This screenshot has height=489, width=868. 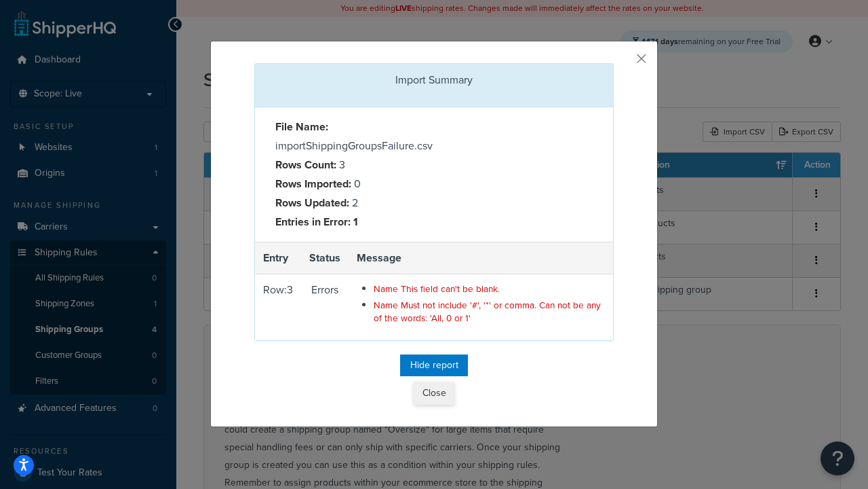 What do you see at coordinates (434, 393) in the screenshot?
I see `button: Close` at bounding box center [434, 393].